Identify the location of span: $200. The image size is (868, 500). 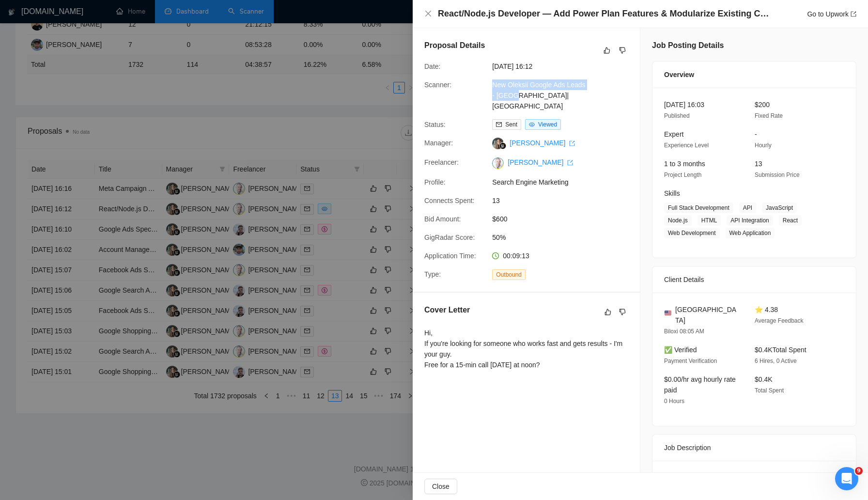
(762, 105).